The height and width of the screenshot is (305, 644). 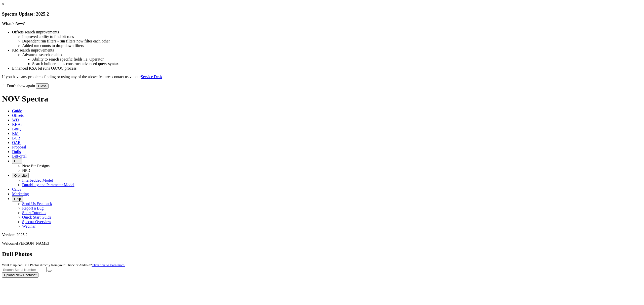 What do you see at coordinates (48, 185) in the screenshot?
I see `a: Durability and Parameter Model` at bounding box center [48, 185].